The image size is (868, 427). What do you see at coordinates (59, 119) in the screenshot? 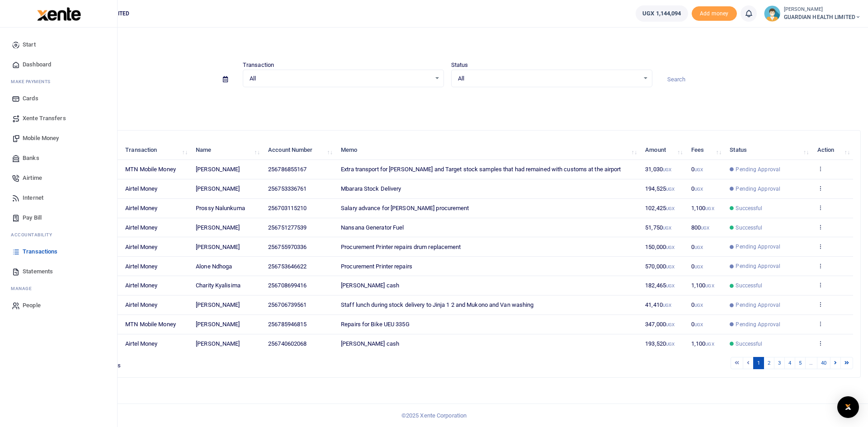
I see `a: Xente Transfers` at bounding box center [59, 119].